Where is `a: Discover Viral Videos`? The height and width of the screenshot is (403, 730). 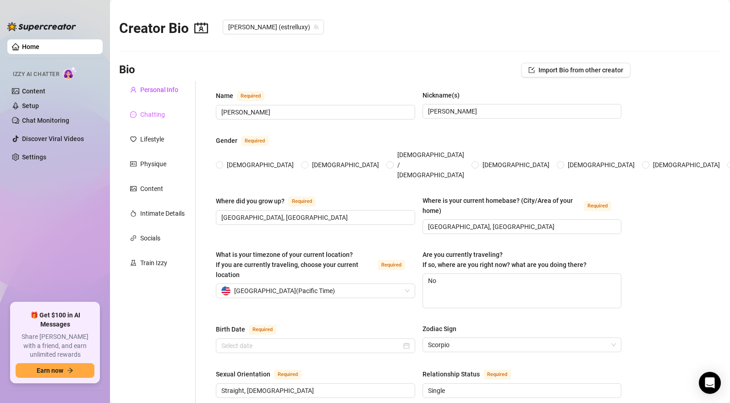 a: Discover Viral Videos is located at coordinates (53, 139).